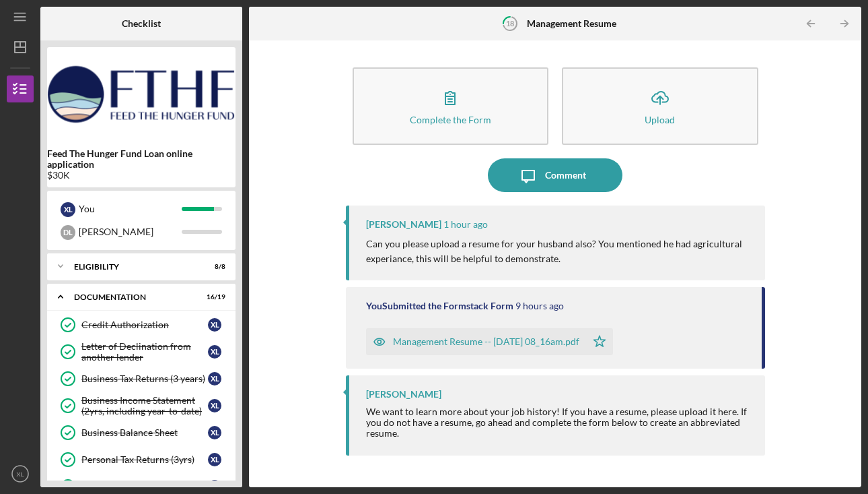 This screenshot has height=494, width=868. I want to click on time: 2025-08-19 20:34, so click(466, 225).